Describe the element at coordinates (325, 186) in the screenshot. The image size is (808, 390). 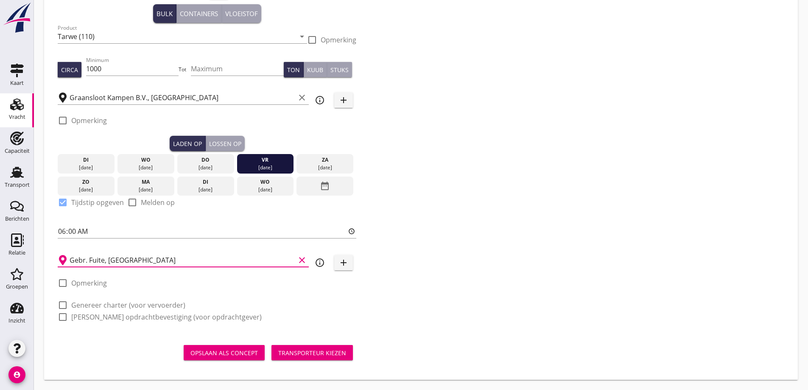
I see `i: date_range` at that location.